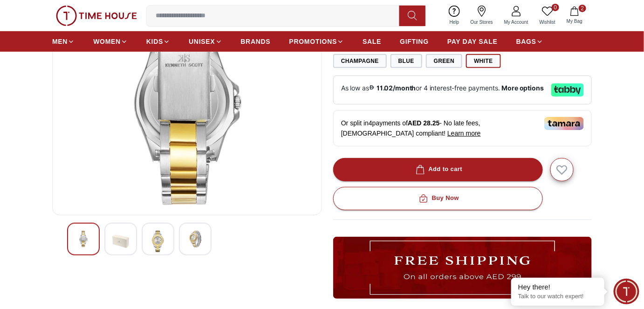  Describe the element at coordinates (317, 42) in the screenshot. I see `a: PROMOTIONS` at that location.